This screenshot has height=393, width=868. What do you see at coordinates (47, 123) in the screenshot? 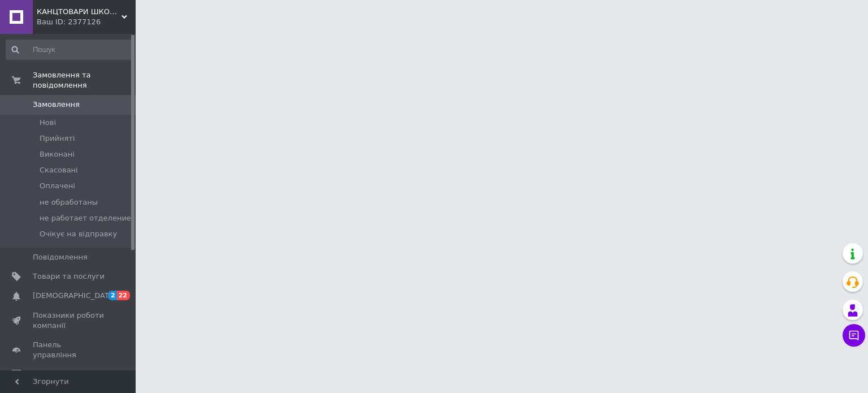
I see `span: Нові` at bounding box center [47, 123].